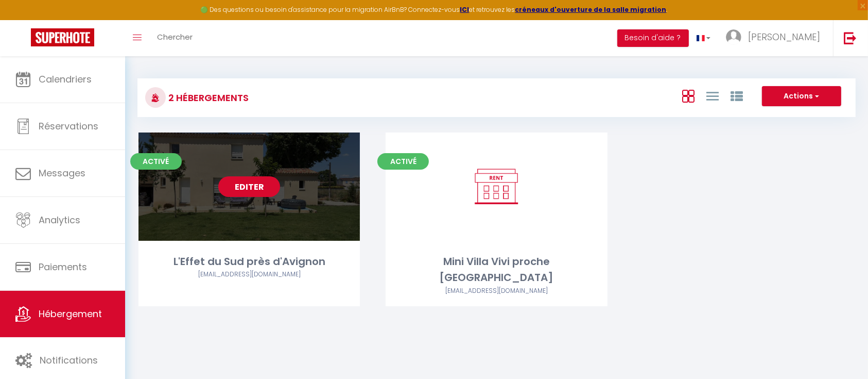 The height and width of the screenshot is (379, 868). I want to click on a: ICI, so click(465, 9).